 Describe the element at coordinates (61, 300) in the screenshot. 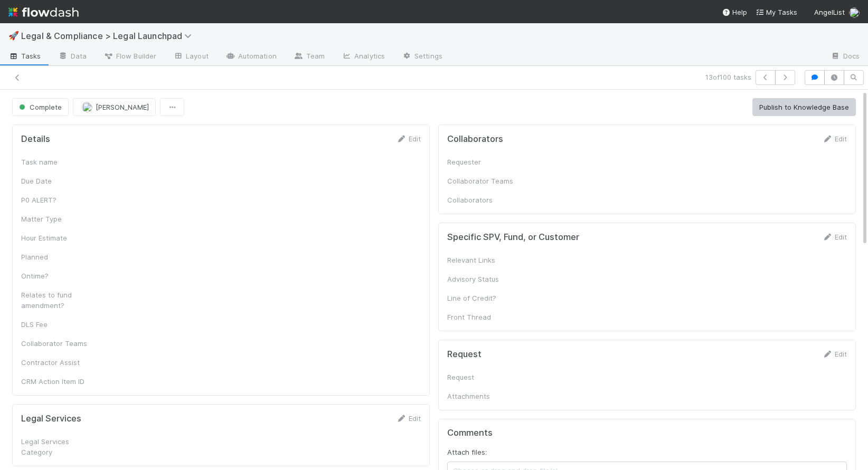

I see `div: Relates to fund amendment?` at that location.